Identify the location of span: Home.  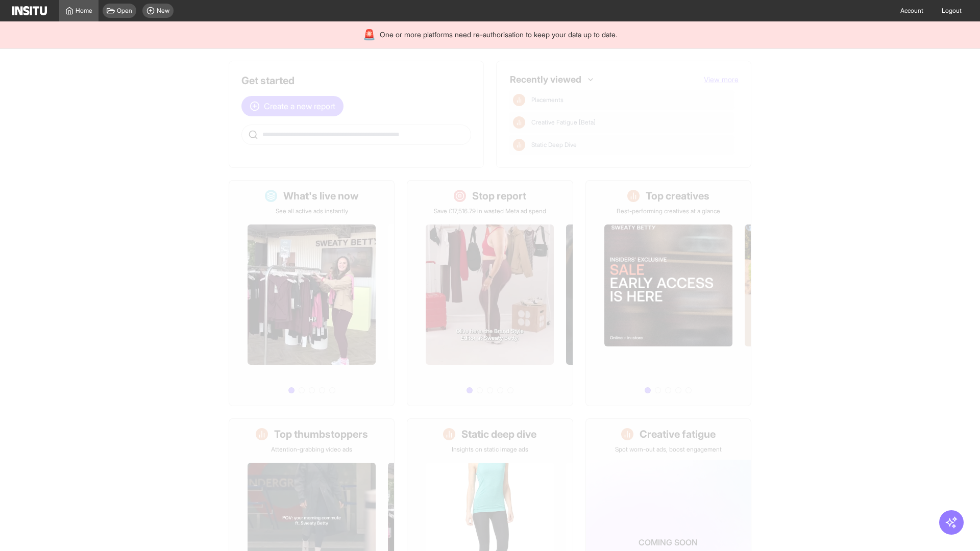
(83, 11).